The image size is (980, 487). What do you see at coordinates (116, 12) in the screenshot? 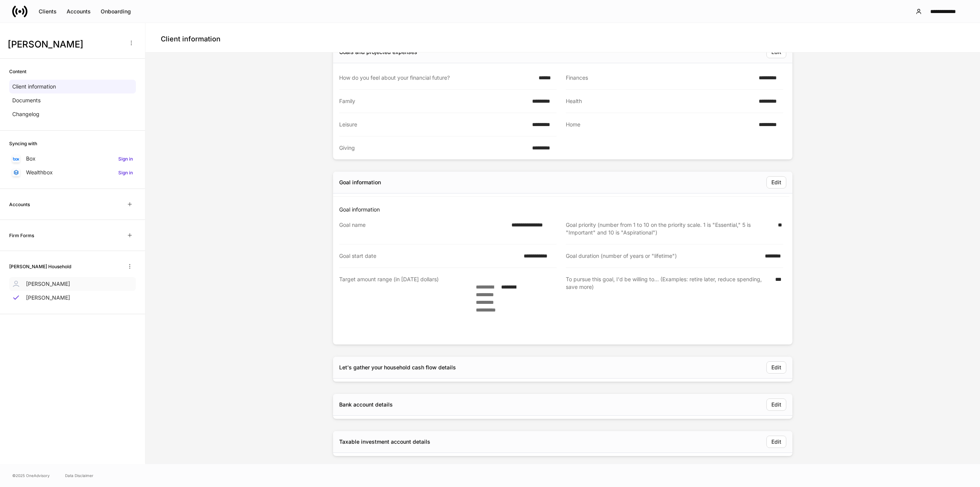
I see `div: Onboarding` at bounding box center [116, 12].